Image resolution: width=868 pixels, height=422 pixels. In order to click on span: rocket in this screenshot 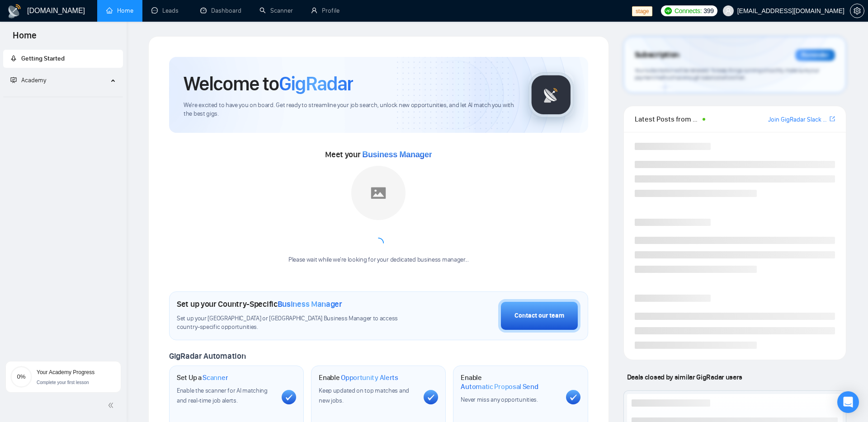, I will do `click(14, 58)`.